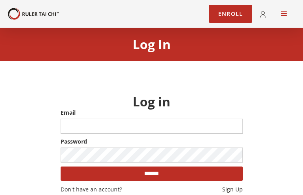  I want to click on div: menu, so click(284, 14).